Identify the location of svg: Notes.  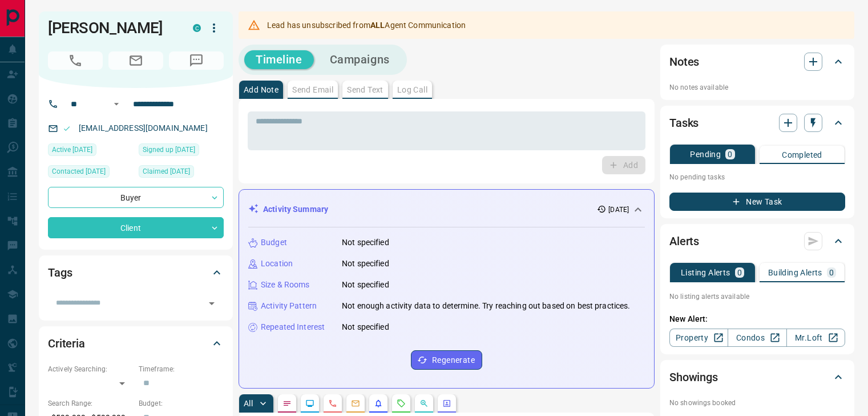
(287, 403).